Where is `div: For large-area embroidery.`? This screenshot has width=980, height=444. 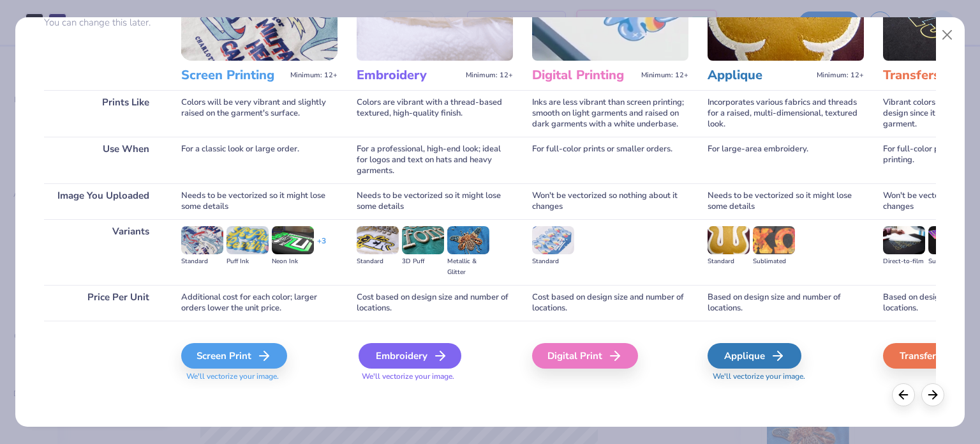
div: For large-area embroidery. is located at coordinates (786, 160).